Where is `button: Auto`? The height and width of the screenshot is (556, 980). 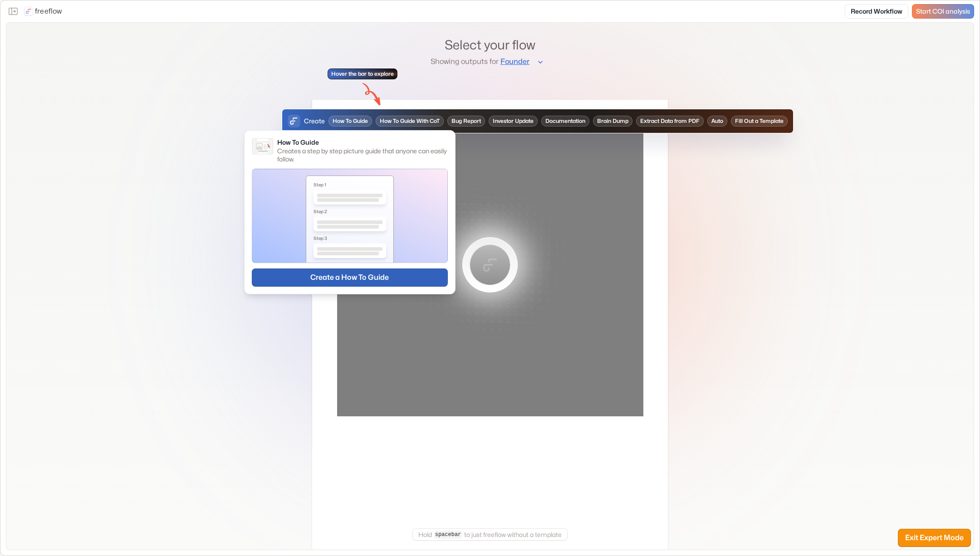
button: Auto is located at coordinates (717, 121).